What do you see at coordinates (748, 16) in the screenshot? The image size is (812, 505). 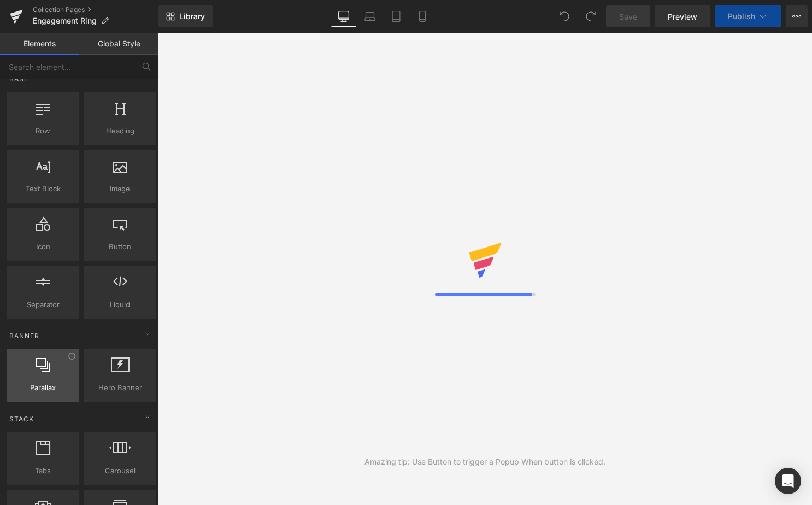 I see `button: Publish` at bounding box center [748, 16].